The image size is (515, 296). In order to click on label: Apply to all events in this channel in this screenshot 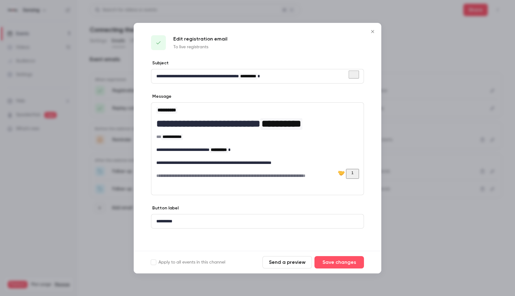, I will do `click(188, 262)`.